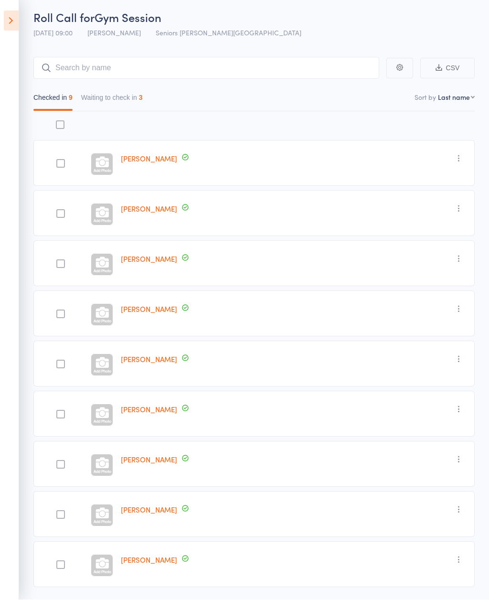 Image resolution: width=489 pixels, height=600 pixels. Describe the element at coordinates (112, 100) in the screenshot. I see `button: Waiting to check in3` at that location.